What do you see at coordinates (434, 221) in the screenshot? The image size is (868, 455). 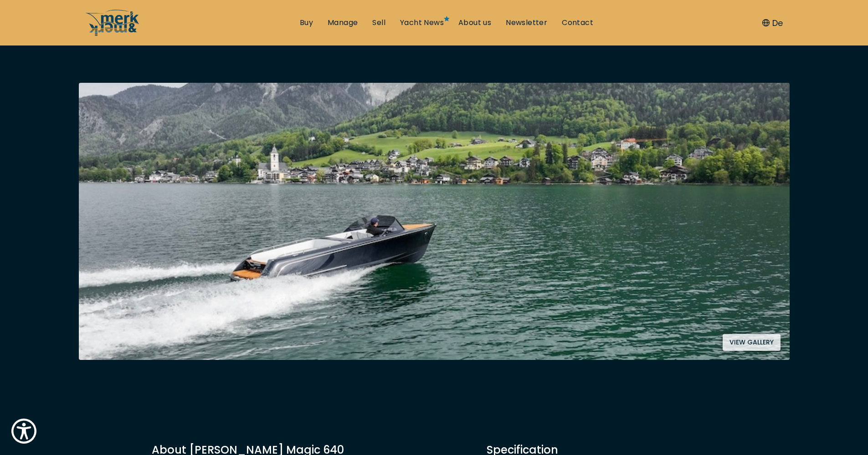 I see `img: Merk&Merk` at bounding box center [434, 221].